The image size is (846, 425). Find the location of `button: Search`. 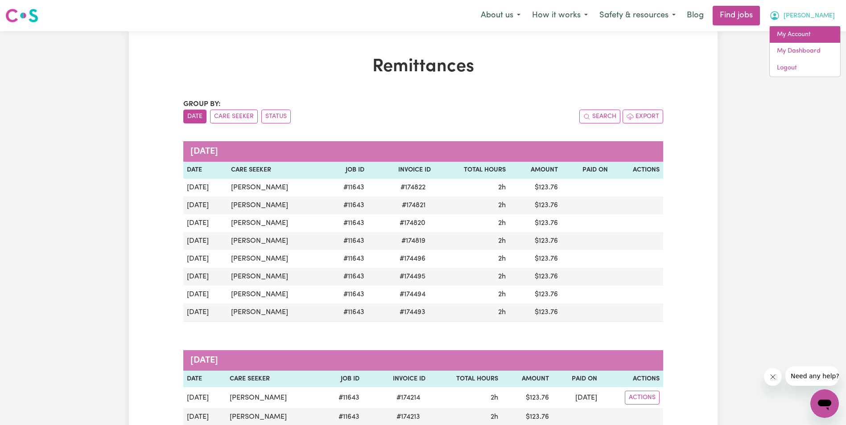

button: Search is located at coordinates (600, 116).